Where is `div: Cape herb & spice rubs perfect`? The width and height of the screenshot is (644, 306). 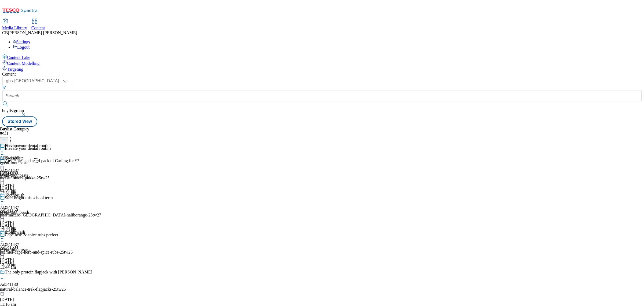
div: Cape herb & spice rubs perfect is located at coordinates (31, 235).